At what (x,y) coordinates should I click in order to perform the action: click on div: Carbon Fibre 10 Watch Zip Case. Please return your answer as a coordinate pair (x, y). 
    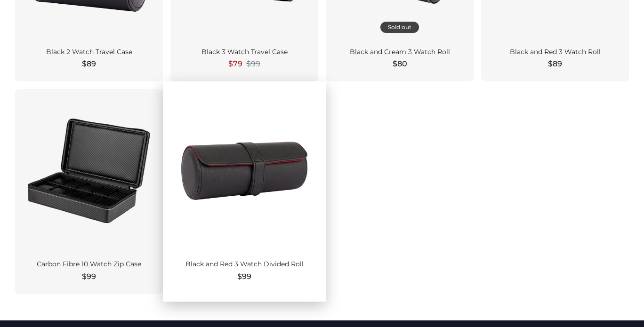
    Looking at the image, I should click on (89, 264).